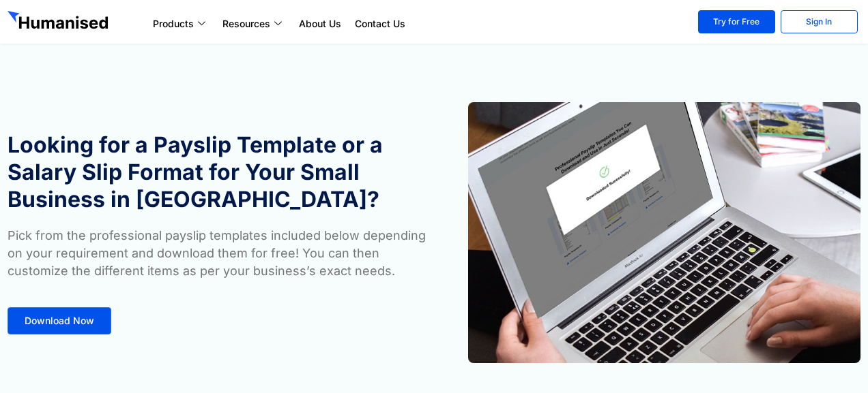 The width and height of the screenshot is (868, 393). Describe the element at coordinates (59, 321) in the screenshot. I see `a: Download Now` at that location.